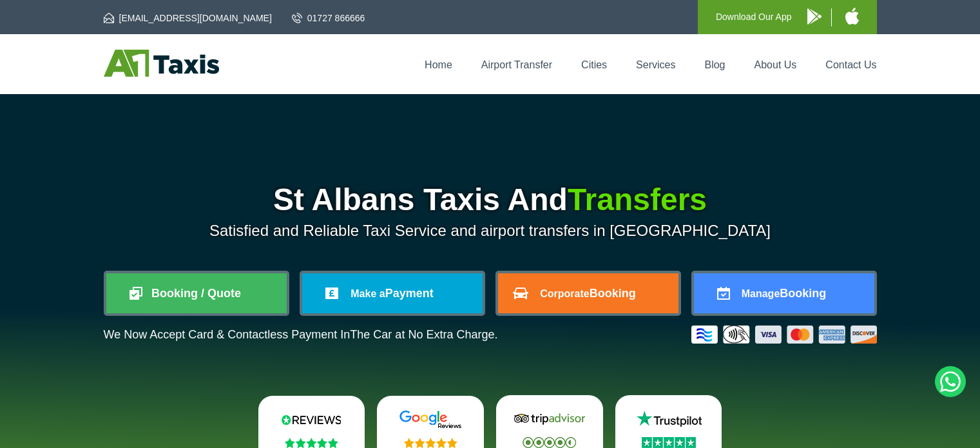 This screenshot has height=448, width=980. What do you see at coordinates (564, 294) in the screenshot?
I see `span: Corporate` at bounding box center [564, 294].